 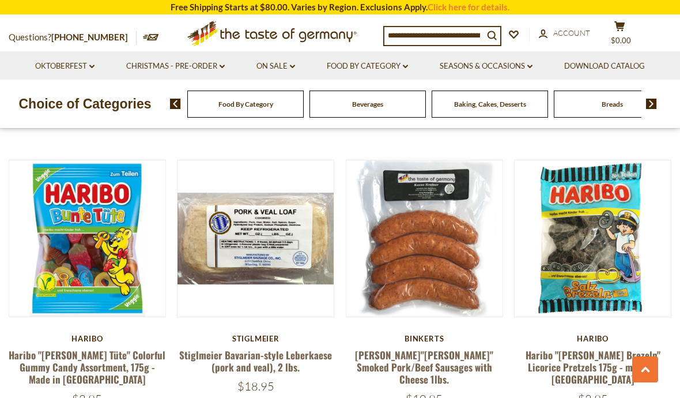 What do you see at coordinates (605, 66) in the screenshot?
I see `a: Download Catalog` at bounding box center [605, 66].